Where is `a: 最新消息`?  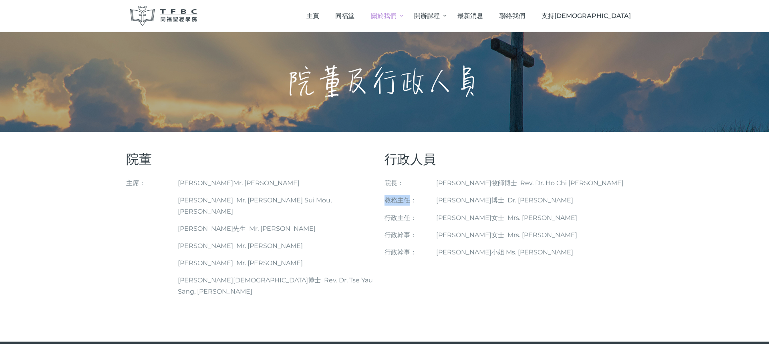
a: 最新消息 is located at coordinates (470, 16).